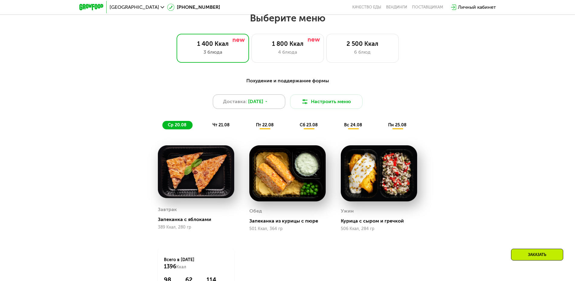  Describe the element at coordinates (397, 125) in the screenshot. I see `span: пн 25.08` at that location.